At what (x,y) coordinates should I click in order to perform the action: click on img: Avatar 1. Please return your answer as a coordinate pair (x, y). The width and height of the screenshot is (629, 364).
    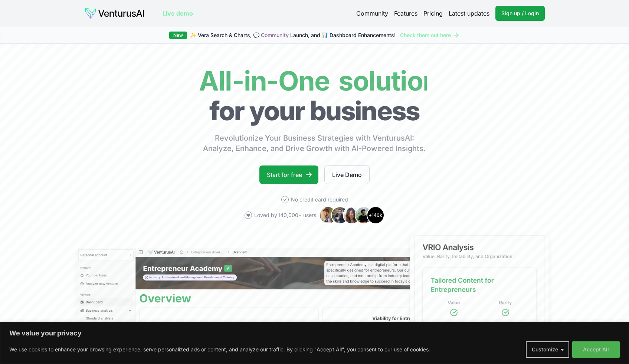
    Looking at the image, I should click on (328, 215).